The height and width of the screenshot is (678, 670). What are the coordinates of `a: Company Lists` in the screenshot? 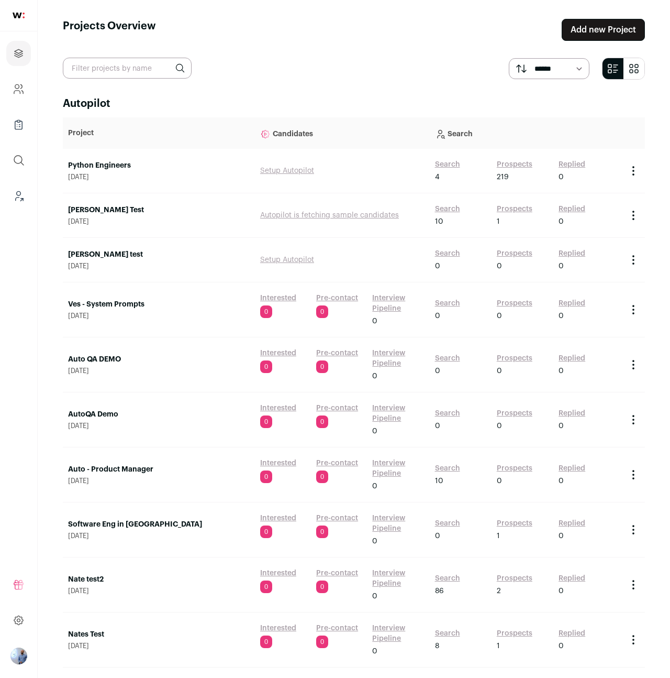 It's located at (18, 125).